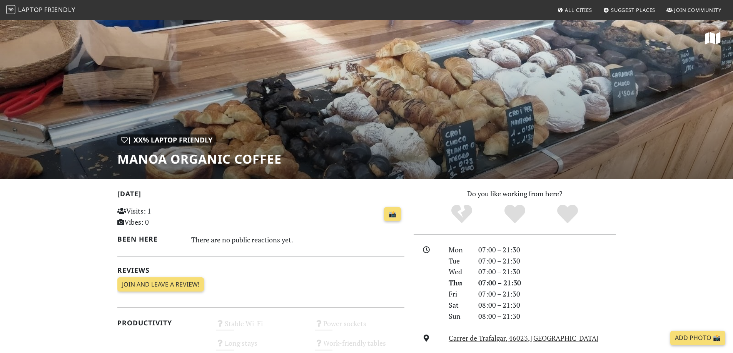 This screenshot has width=733, height=353. Describe the element at coordinates (260, 327) in the screenshot. I see `div: Stable Wi-Fi` at that location.